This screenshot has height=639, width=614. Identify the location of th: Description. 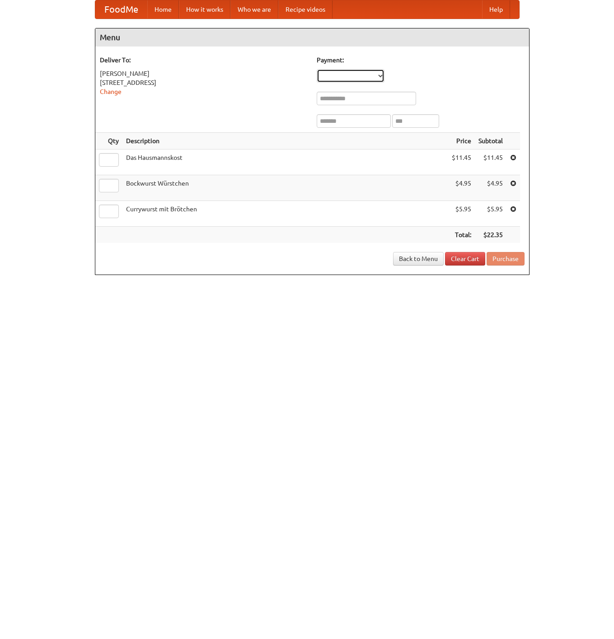
(285, 141).